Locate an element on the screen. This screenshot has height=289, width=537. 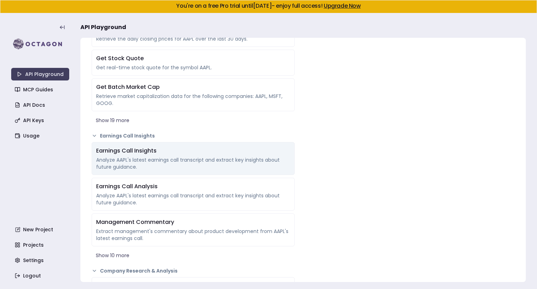
div: Retrieve the daily closing prices for AAPL over the last 30 days. is located at coordinates (193, 39).